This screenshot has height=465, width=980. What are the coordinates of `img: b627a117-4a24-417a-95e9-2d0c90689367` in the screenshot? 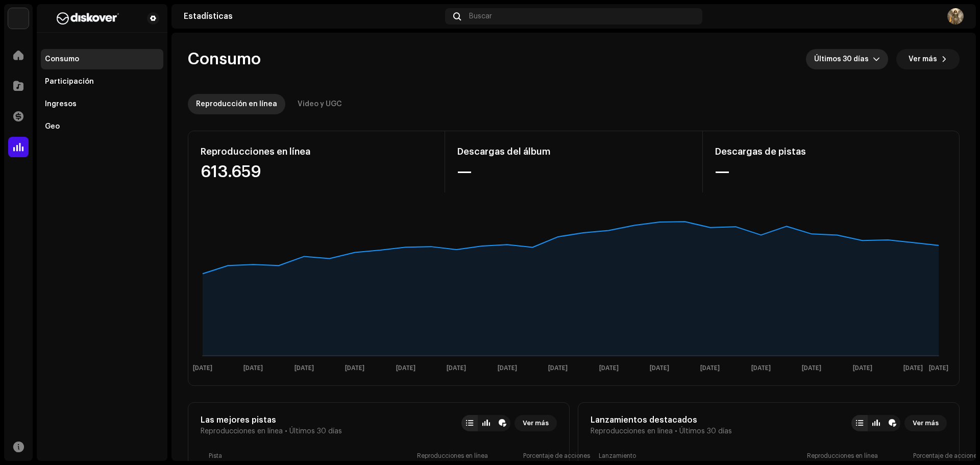 It's located at (88, 18).